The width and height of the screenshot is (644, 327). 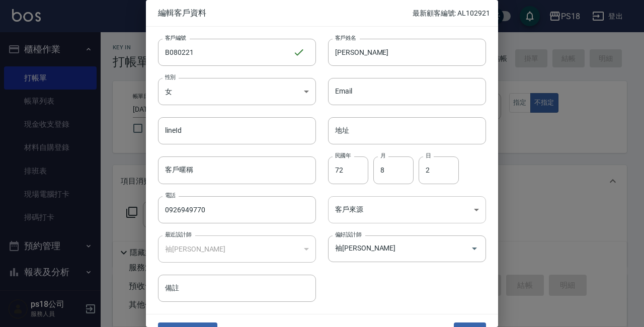 I want to click on span: 編輯客戶資料, so click(x=285, y=13).